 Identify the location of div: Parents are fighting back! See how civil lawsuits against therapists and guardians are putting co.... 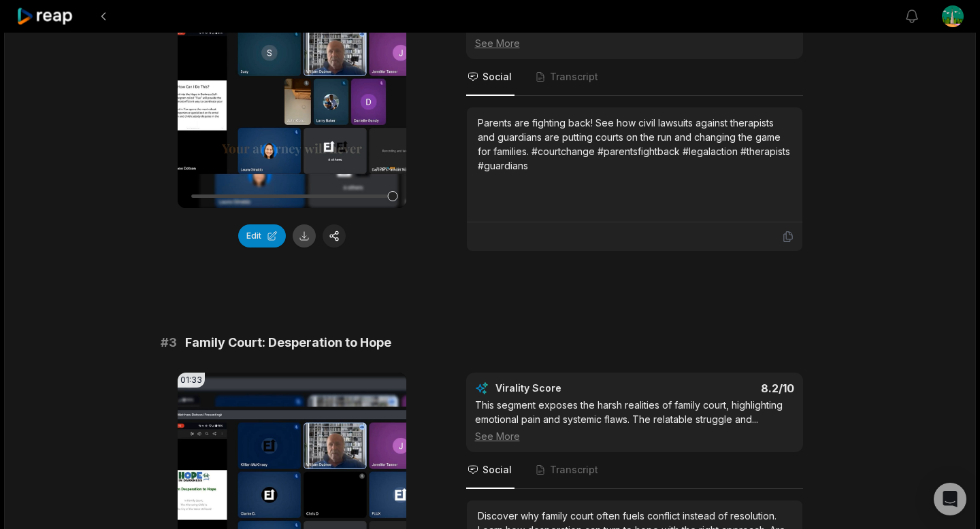
(634, 144).